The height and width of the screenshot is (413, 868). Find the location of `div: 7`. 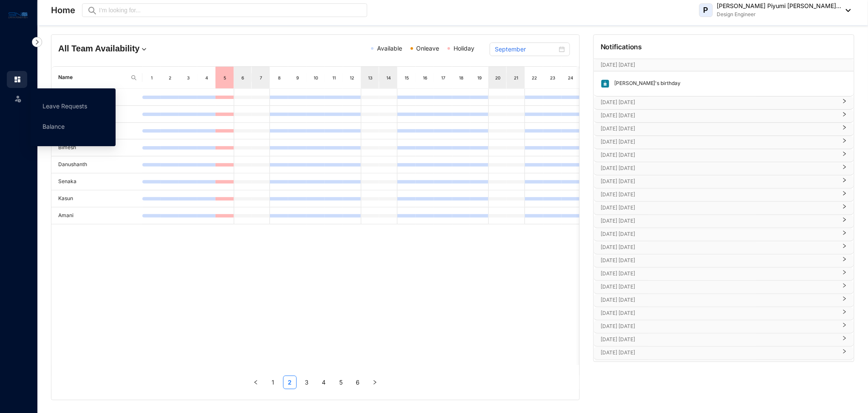

div: 7 is located at coordinates (261, 78).